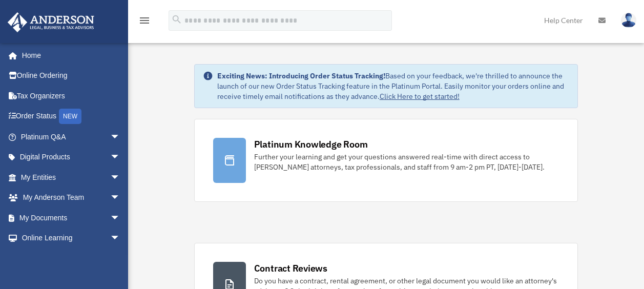 Image resolution: width=644 pixels, height=289 pixels. I want to click on a: Online Learningarrow_drop_down, so click(71, 238).